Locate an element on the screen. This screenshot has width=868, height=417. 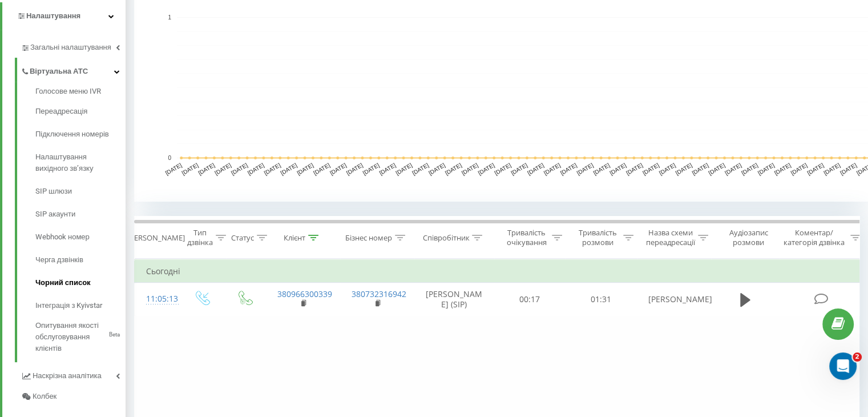
a: Інтеграція з Kyivstar is located at coordinates (80, 305).